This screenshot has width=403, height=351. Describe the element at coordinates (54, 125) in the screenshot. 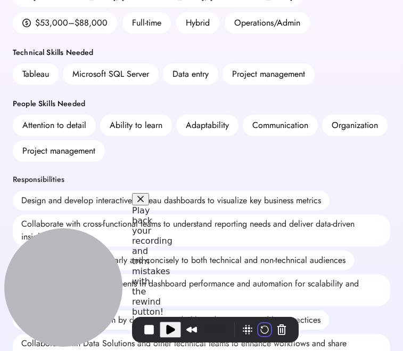

I see `div: Attention to detail` at that location.